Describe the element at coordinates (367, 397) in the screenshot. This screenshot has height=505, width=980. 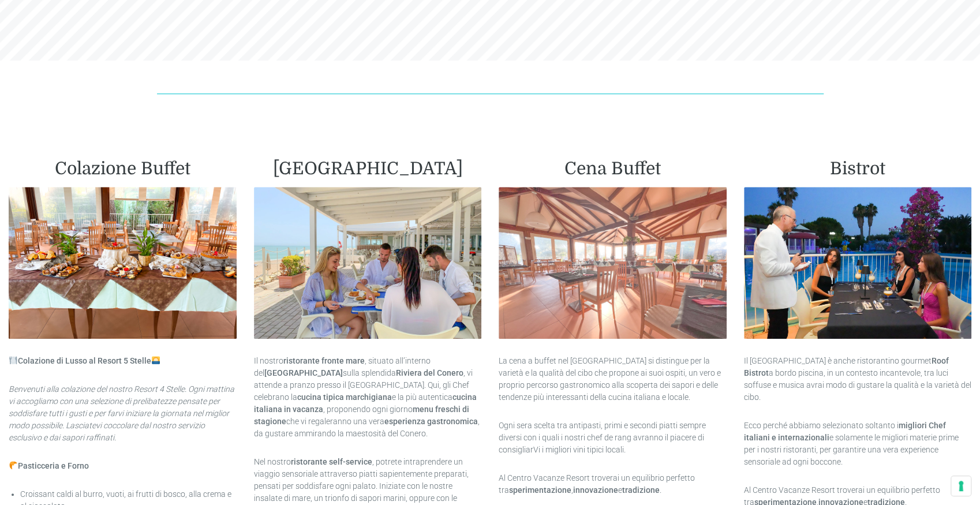
I see `p: Il nostro , situato all’interno del sulla splendida , vi attende a pranzo presso il [GEOGRAPHIC_D...` at that location.